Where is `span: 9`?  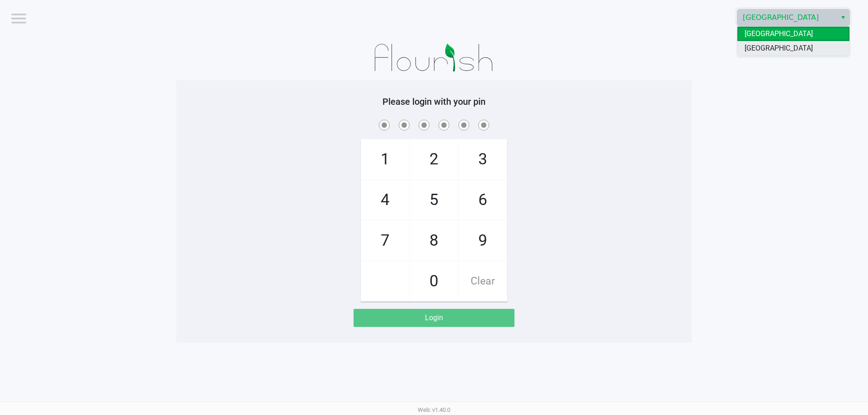
span: 9 is located at coordinates (483, 241).